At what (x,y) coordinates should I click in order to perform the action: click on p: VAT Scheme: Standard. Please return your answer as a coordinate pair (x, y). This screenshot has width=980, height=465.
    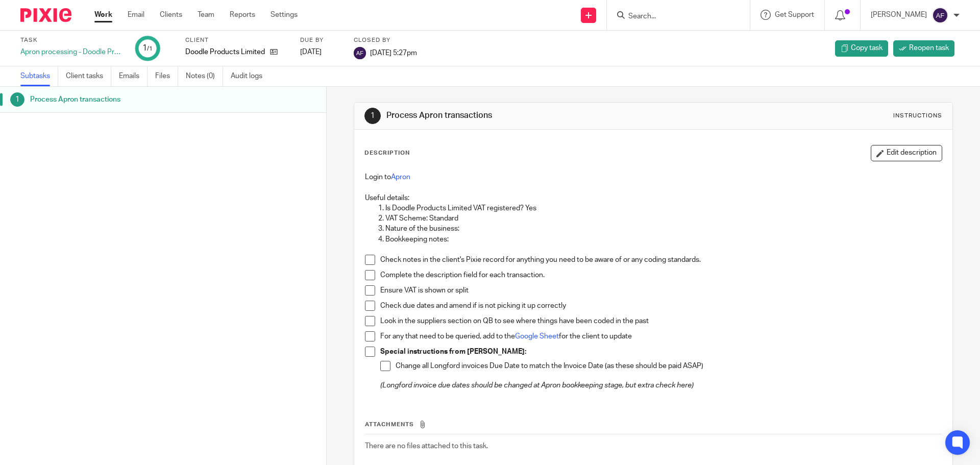
    Looking at the image, I should click on (663, 218).